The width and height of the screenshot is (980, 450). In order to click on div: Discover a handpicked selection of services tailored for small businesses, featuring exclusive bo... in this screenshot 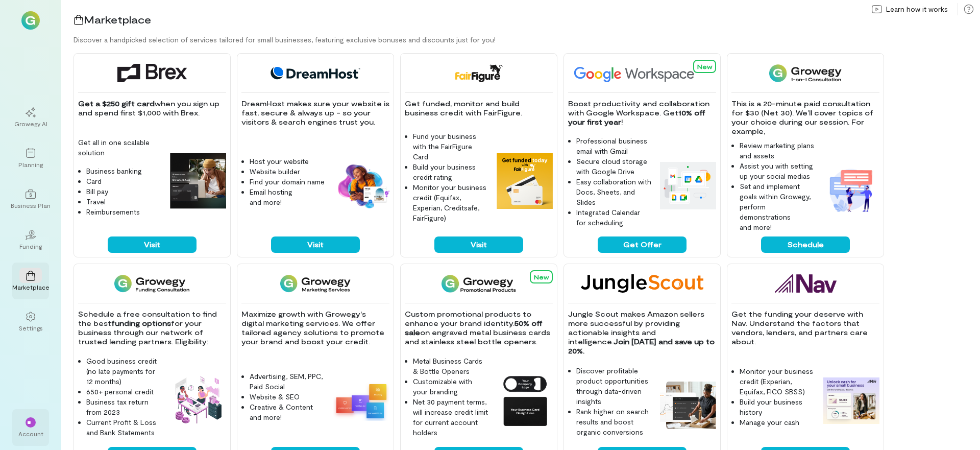, I will do `click(527, 39)`.